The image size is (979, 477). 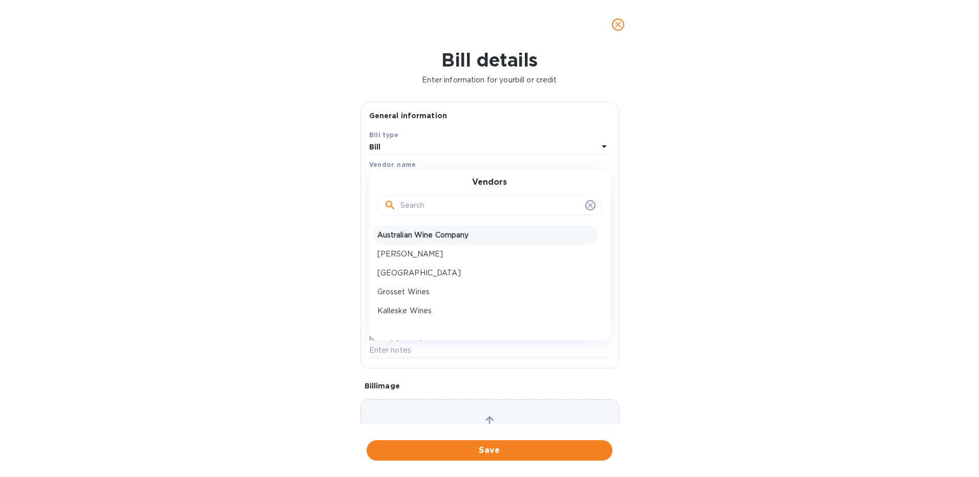 I want to click on b: Vendor name, so click(x=393, y=164).